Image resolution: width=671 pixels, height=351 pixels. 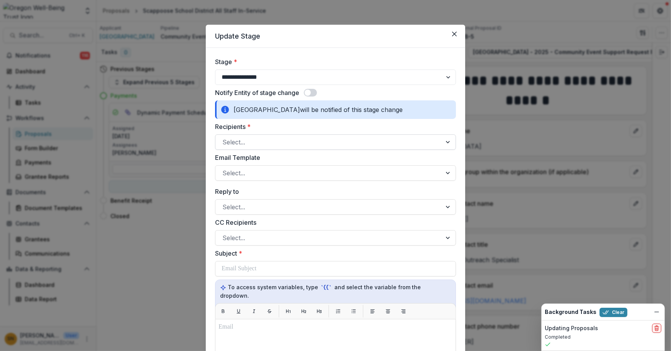 I want to click on button: Bold, so click(x=223, y=311).